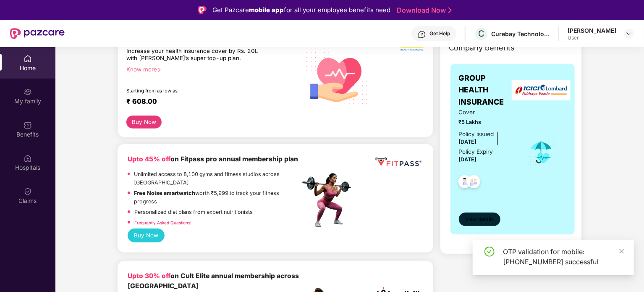 The width and height of the screenshot is (644, 292). I want to click on a: Frequently Asked Questions!, so click(163, 223).